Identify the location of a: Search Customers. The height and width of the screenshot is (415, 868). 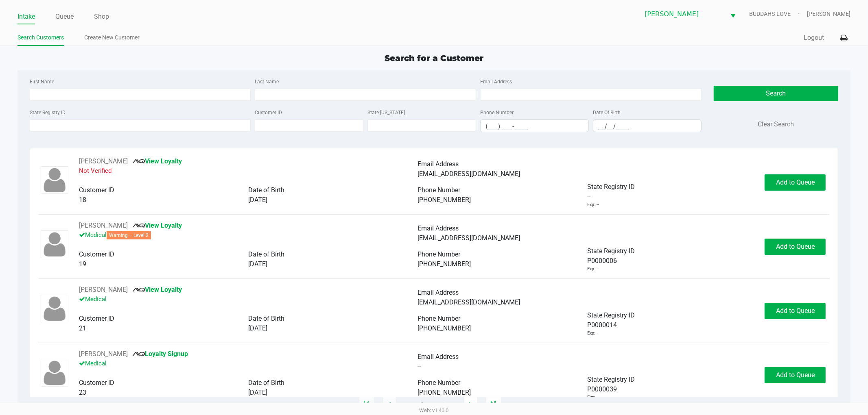
(41, 37).